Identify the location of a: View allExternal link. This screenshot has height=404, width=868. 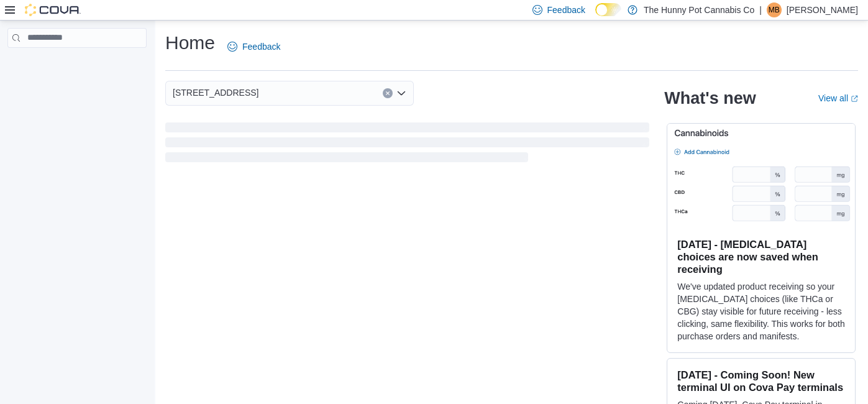
(838, 99).